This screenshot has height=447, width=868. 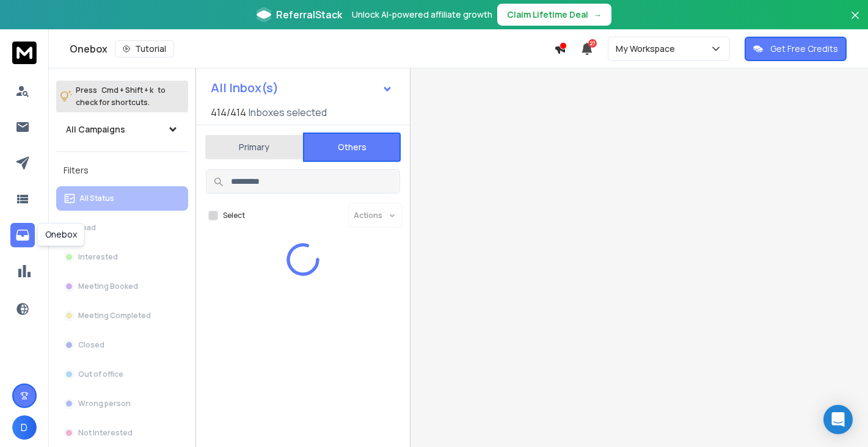 I want to click on span: ReferralStack, so click(x=309, y=15).